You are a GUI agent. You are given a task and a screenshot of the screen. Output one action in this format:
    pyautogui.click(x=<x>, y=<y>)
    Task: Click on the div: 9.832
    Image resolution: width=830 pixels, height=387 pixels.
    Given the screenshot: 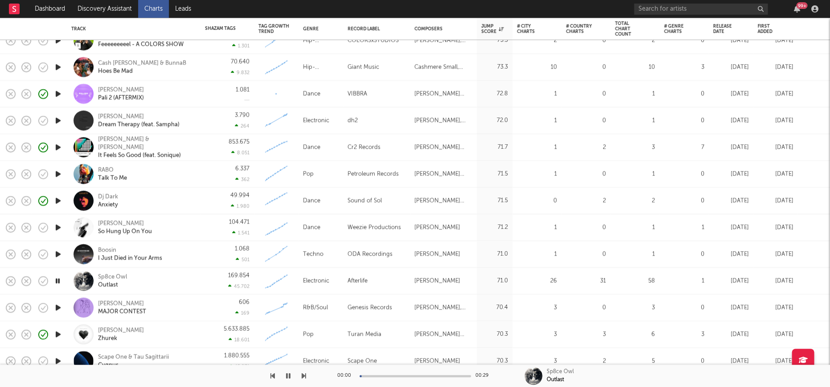 What is the action you would take?
    pyautogui.click(x=240, y=72)
    